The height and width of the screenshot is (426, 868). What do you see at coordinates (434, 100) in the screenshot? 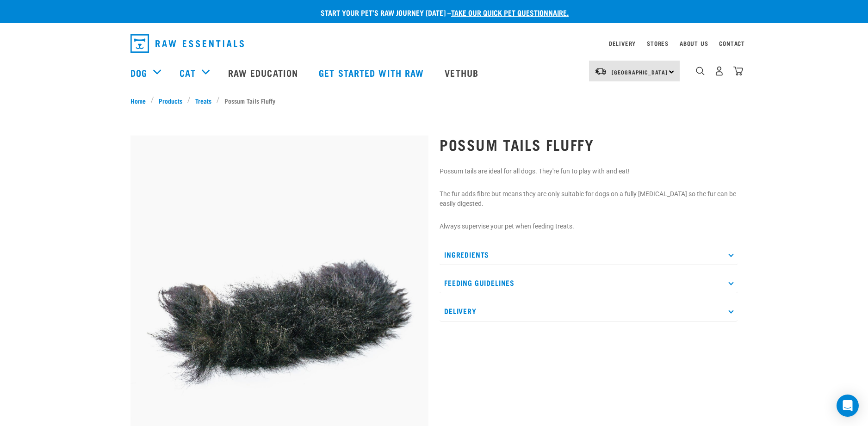
I see `nav: breadcrumbs` at bounding box center [434, 100].